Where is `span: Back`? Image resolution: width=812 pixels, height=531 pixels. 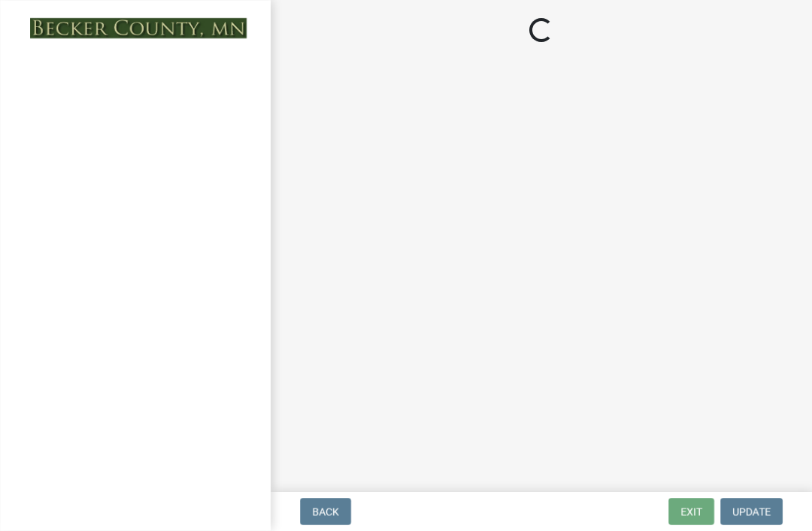
span: Back is located at coordinates (325, 512).